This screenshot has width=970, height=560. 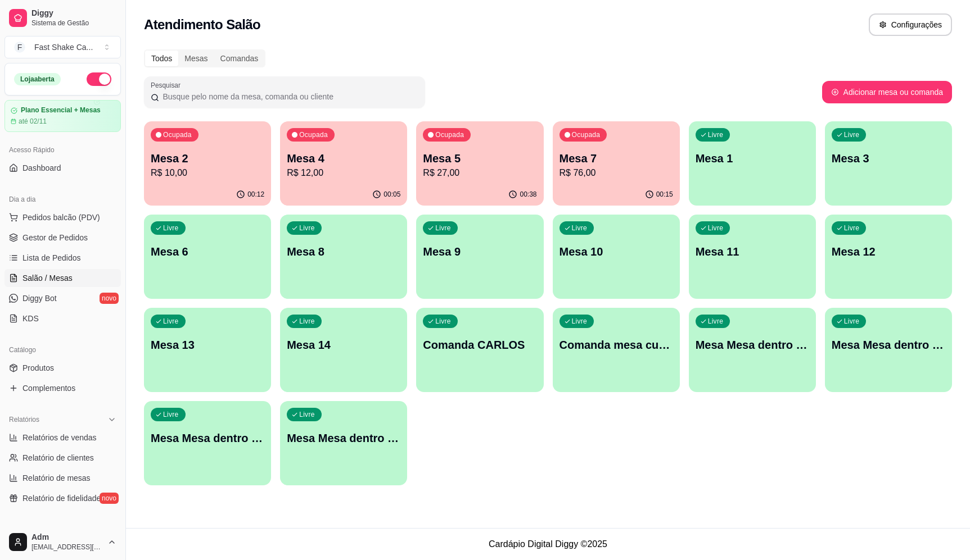 I want to click on div: Catálogo, so click(x=62, y=350).